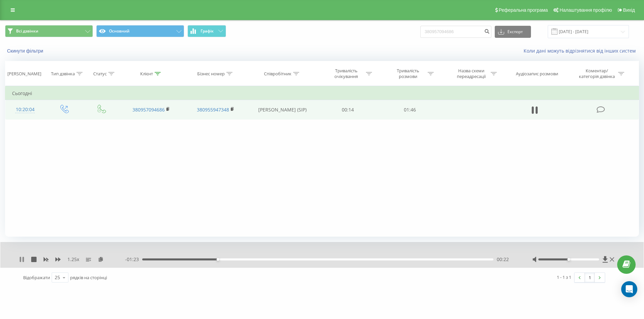  I want to click on div: Тривалість розмови, so click(408, 73).